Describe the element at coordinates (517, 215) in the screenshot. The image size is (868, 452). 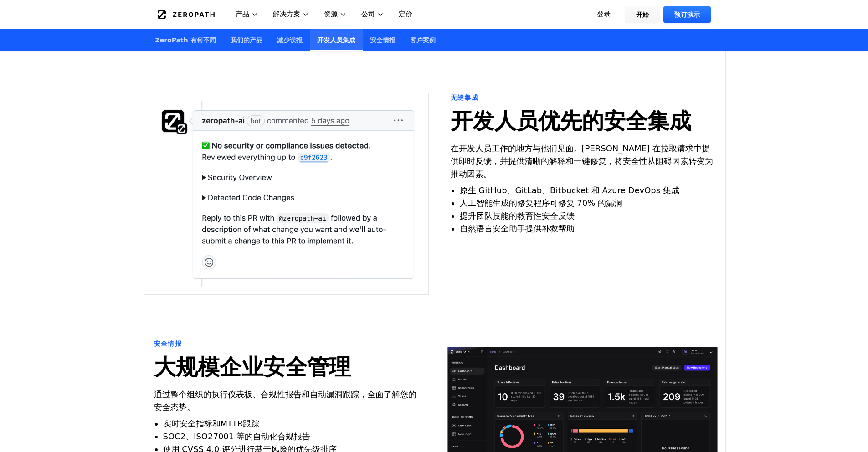
I see `font: 提升团队技能的教育性安全反馈` at that location.